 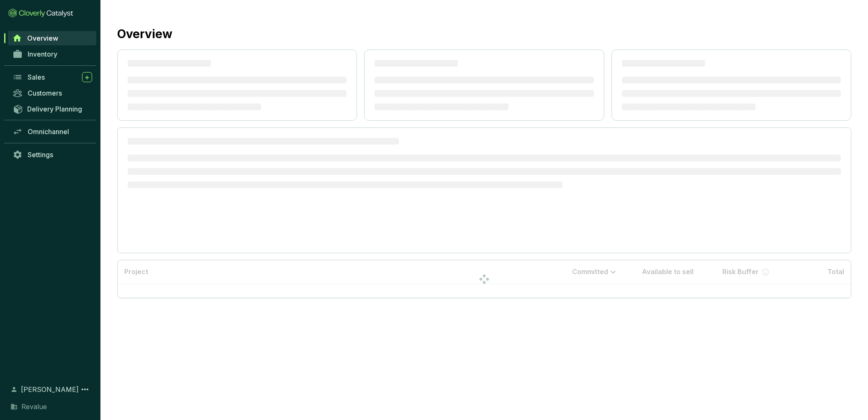 What do you see at coordinates (55, 109) in the screenshot?
I see `span: Delivery Planning` at bounding box center [55, 109].